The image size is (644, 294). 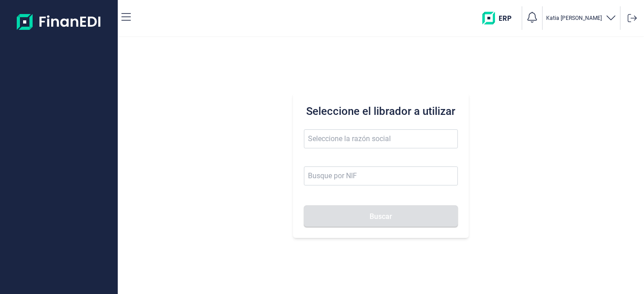 What do you see at coordinates (380, 111) in the screenshot?
I see `h3: Seleccione el librador a utilizar` at bounding box center [380, 111].